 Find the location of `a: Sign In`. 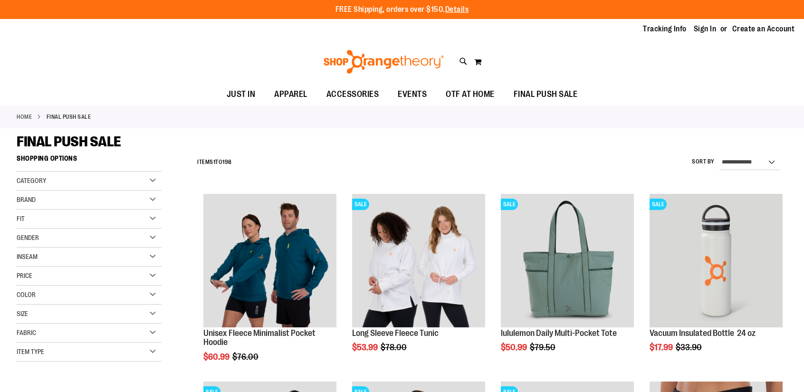

a: Sign In is located at coordinates (705, 29).